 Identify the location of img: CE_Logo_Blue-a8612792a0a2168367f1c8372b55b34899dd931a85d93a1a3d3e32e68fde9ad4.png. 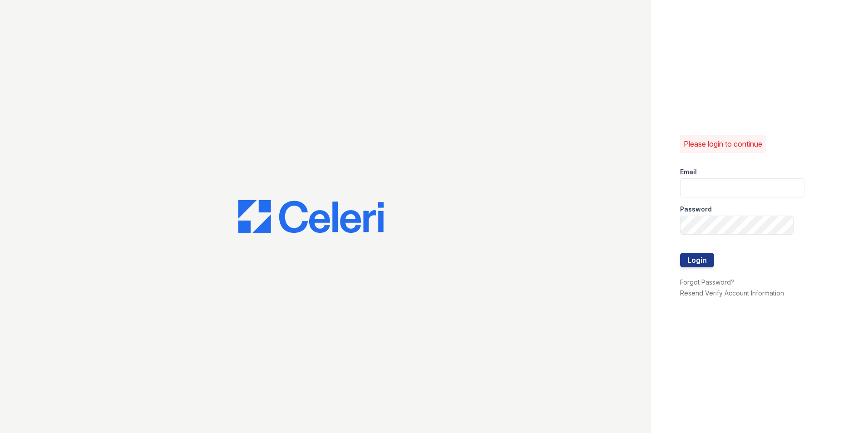
(311, 216).